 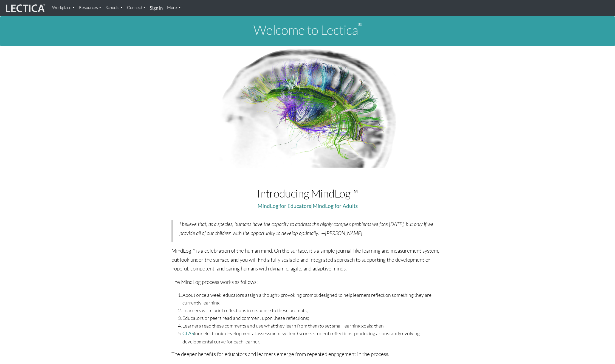 I want to click on a: Resources, so click(x=90, y=8).